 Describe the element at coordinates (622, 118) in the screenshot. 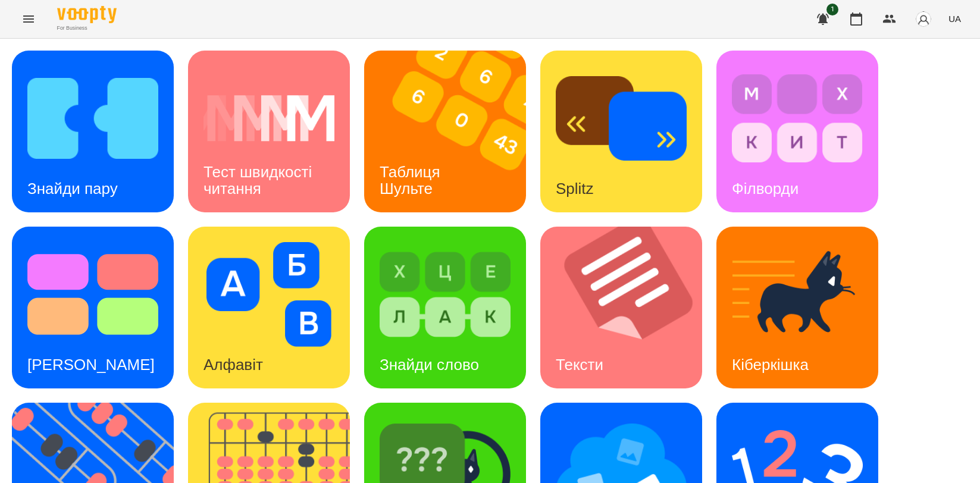

I see `img: Splitz` at that location.